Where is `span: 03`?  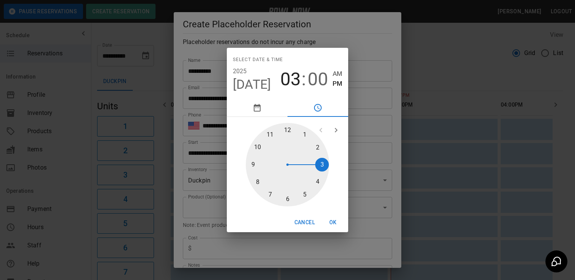
span: 03 is located at coordinates (291, 79).